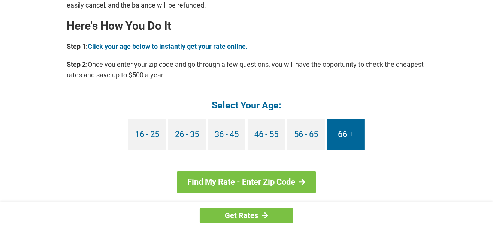 The image size is (493, 229). What do you see at coordinates (147, 134) in the screenshot?
I see `a: 16 - 25` at bounding box center [147, 134].